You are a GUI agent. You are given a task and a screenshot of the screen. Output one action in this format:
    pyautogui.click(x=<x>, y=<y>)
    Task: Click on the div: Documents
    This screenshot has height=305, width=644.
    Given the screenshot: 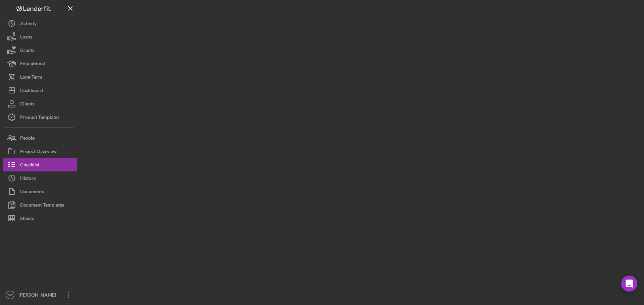 What is the action you would take?
    pyautogui.click(x=32, y=192)
    